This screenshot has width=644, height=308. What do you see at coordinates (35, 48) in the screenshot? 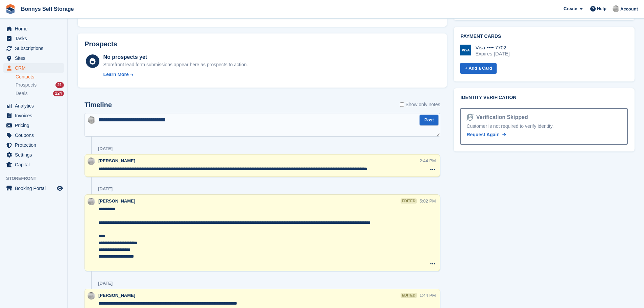
I see `span: Subscriptions` at bounding box center [35, 48].